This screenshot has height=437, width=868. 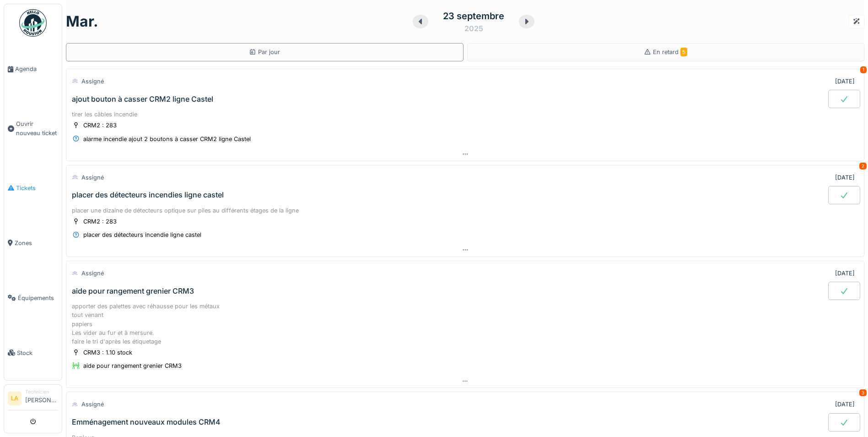 I want to click on span: Équipements, so click(x=38, y=298).